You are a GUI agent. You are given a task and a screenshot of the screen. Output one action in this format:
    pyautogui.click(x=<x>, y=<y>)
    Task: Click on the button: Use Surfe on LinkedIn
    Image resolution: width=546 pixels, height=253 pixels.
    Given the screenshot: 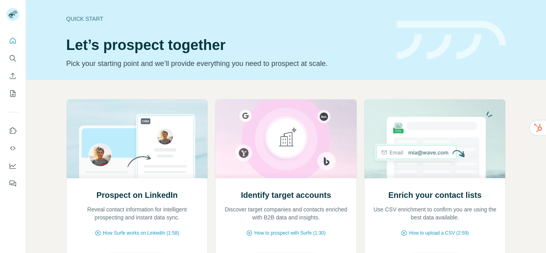 What is the action you would take?
    pyautogui.click(x=13, y=131)
    